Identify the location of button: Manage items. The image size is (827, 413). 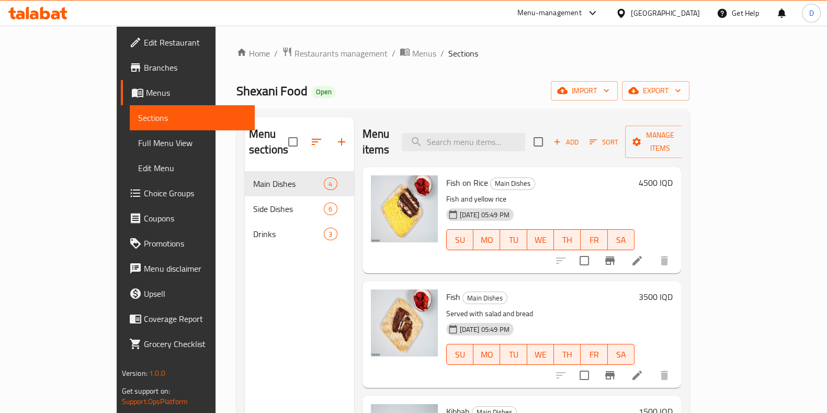
(660, 142).